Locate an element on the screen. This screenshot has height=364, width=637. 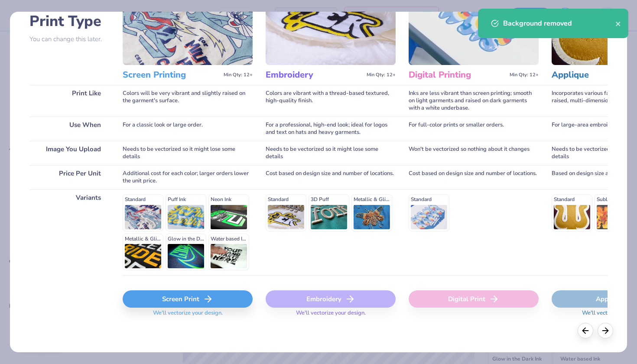
div: Image You Upload is located at coordinates (69, 153).